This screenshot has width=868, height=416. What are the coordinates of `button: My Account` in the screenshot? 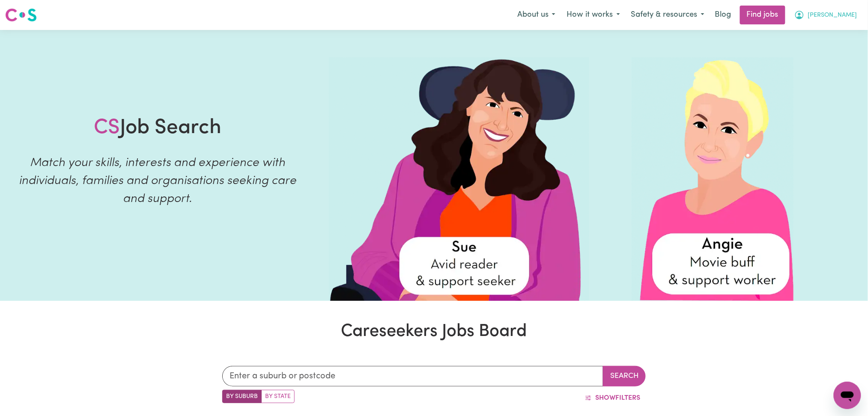 It's located at (825, 15).